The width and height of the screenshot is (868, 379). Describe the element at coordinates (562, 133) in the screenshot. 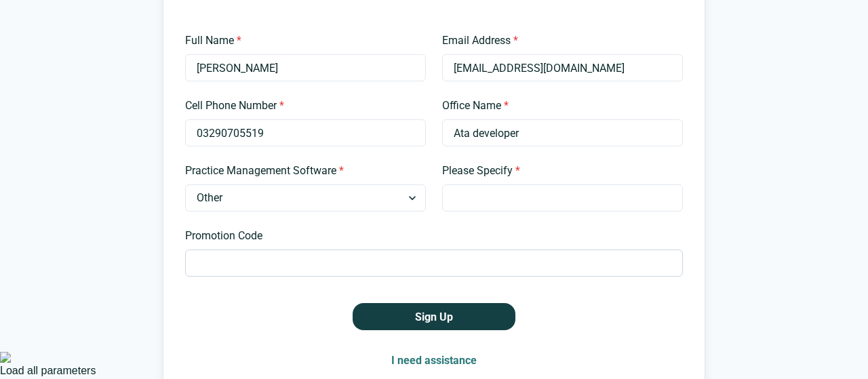

I see `input: Type your office name and address` at that location.